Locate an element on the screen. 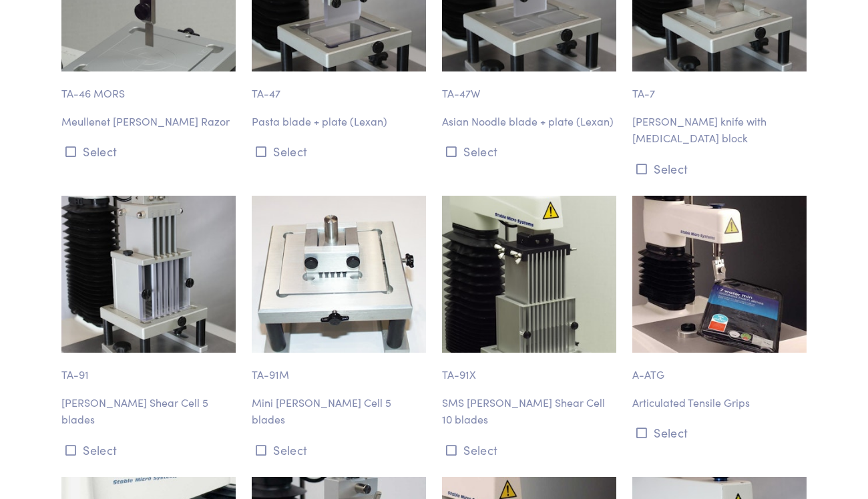 This screenshot has height=499, width=868. p: TA-47W is located at coordinates (528, 87).